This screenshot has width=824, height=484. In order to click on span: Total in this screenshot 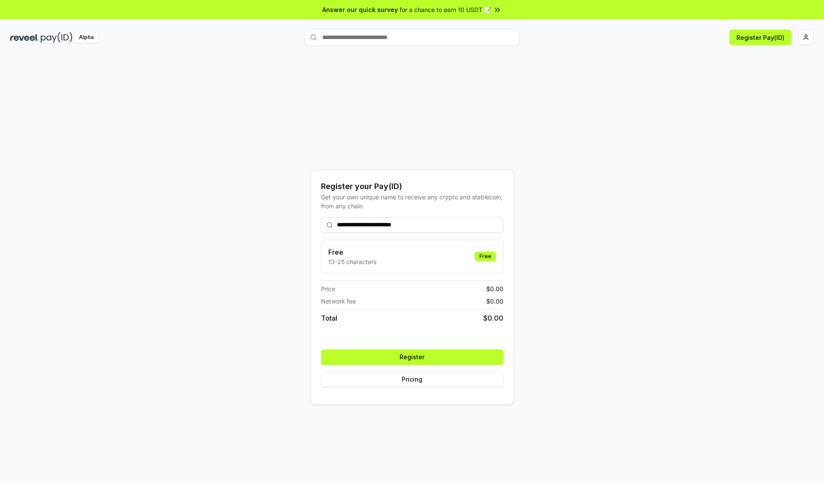, I will do `click(329, 318)`.